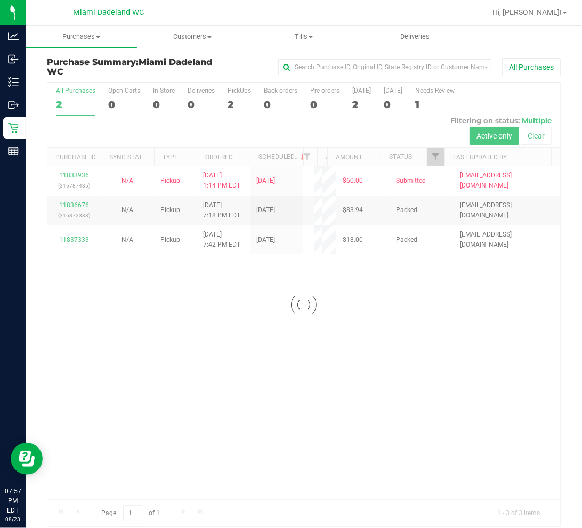 The image size is (582, 528). Describe the element at coordinates (13, 59) in the screenshot. I see `inline-svg: Inbound` at that location.